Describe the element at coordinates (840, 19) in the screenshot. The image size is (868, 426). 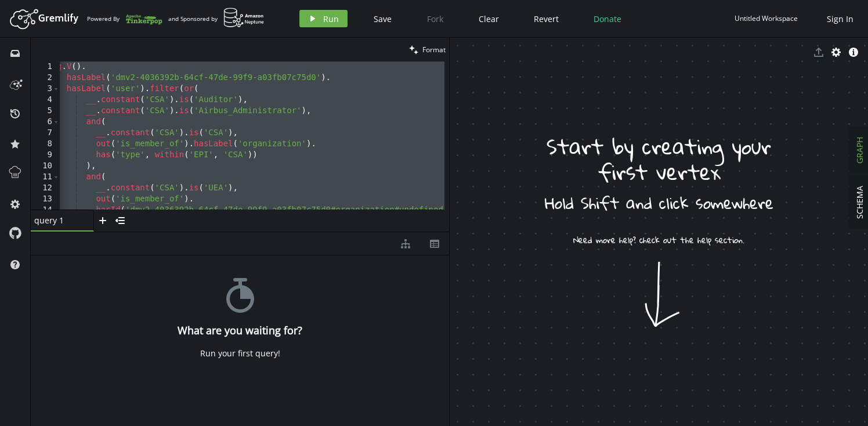
I see `span: Sign In` at that location.